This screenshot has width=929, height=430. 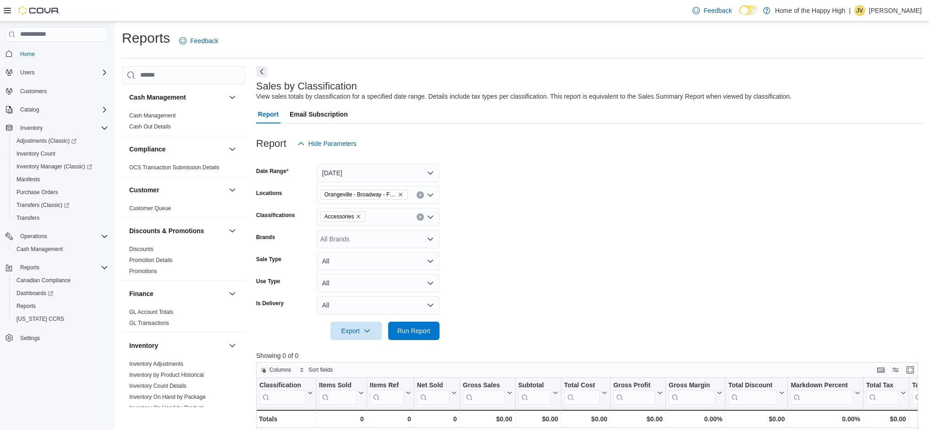 I want to click on a: Canadian Compliance, so click(x=44, y=280).